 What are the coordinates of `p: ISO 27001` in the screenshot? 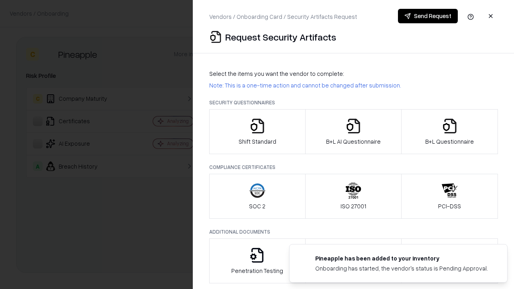 It's located at (353, 206).